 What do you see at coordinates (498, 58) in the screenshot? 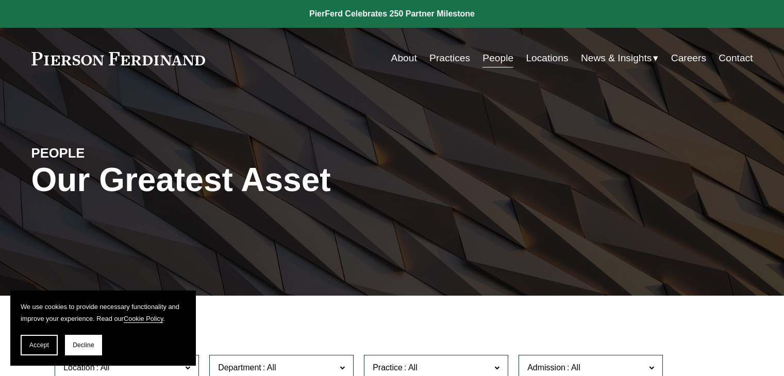
I see `a: People` at bounding box center [498, 58].